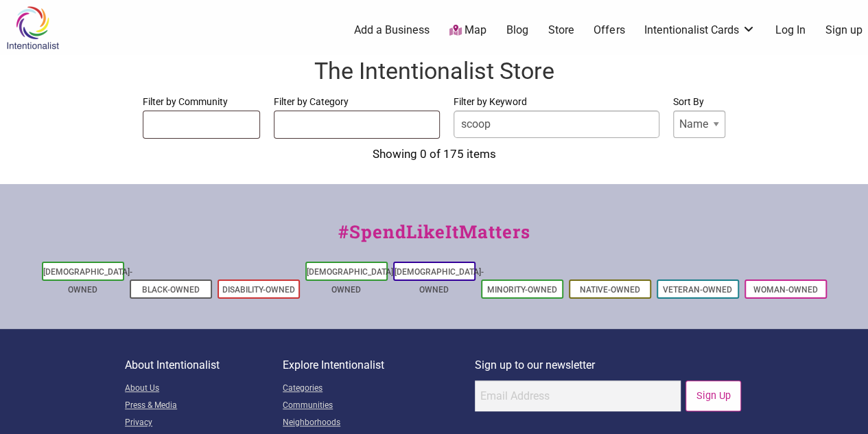 This screenshot has width=868, height=434. I want to click on label: Filter by Category, so click(357, 102).